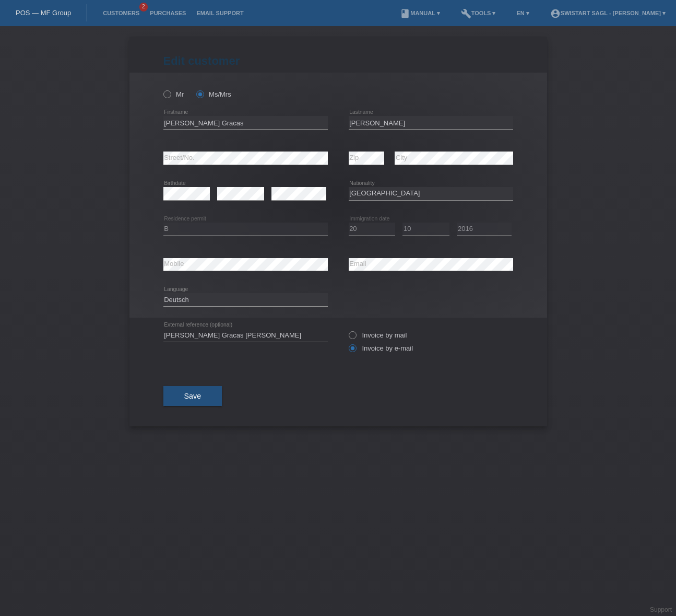 Image resolution: width=676 pixels, height=616 pixels. What do you see at coordinates (556, 14) in the screenshot?
I see `i: account_circle` at bounding box center [556, 14].